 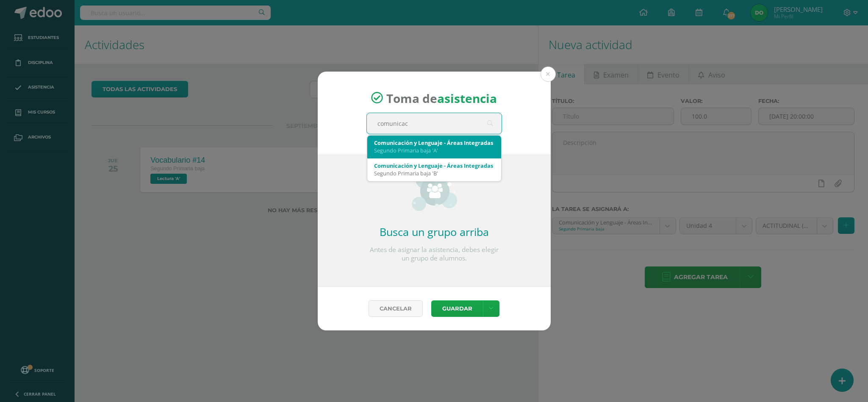 I want to click on span: Toma de, so click(x=441, y=98).